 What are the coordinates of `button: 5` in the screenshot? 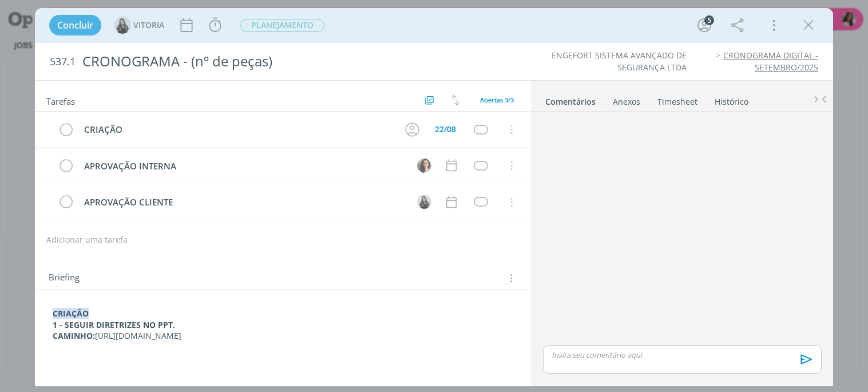 It's located at (705, 25).